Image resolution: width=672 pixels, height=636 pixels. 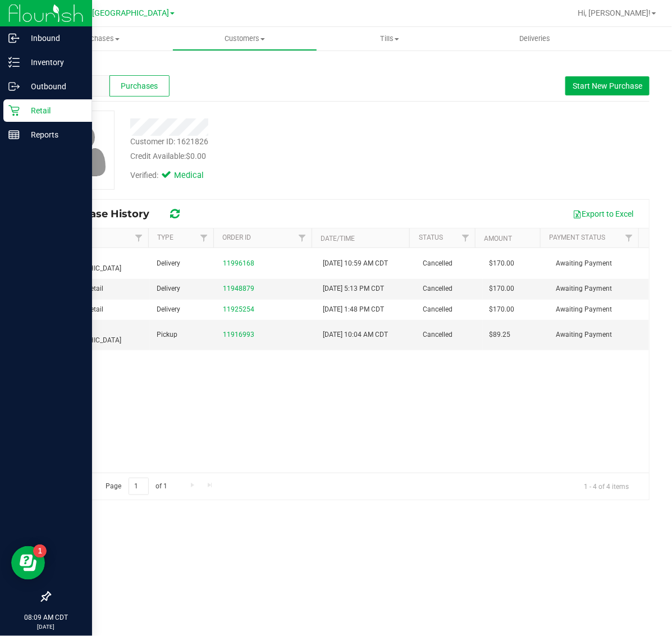 What do you see at coordinates (109, 214) in the screenshot?
I see `span: Purchase History` at bounding box center [109, 214].